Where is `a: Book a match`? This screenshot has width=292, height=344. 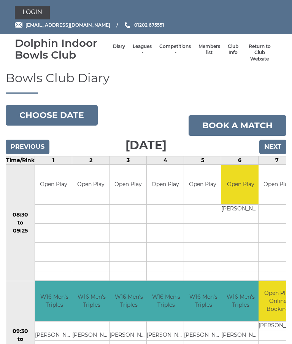 a: Book a match is located at coordinates (237, 126).